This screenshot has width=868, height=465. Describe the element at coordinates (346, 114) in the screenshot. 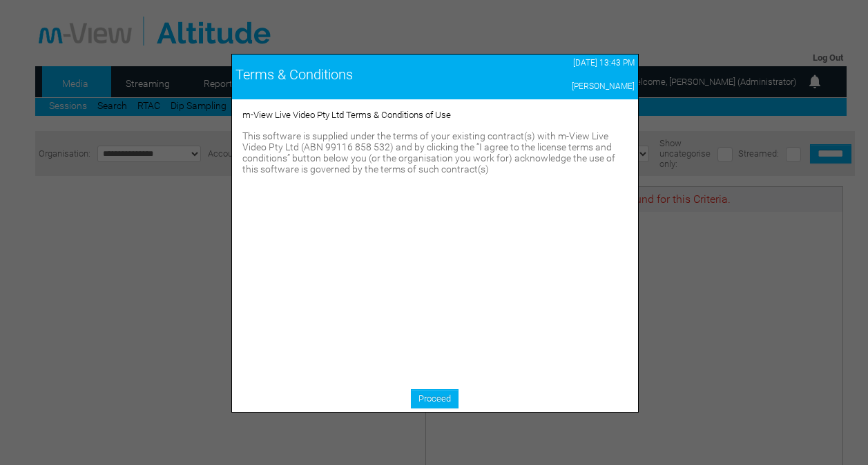

I see `span: m-View Live Video Pty Ltd Terms & Conditions of Use` at that location.